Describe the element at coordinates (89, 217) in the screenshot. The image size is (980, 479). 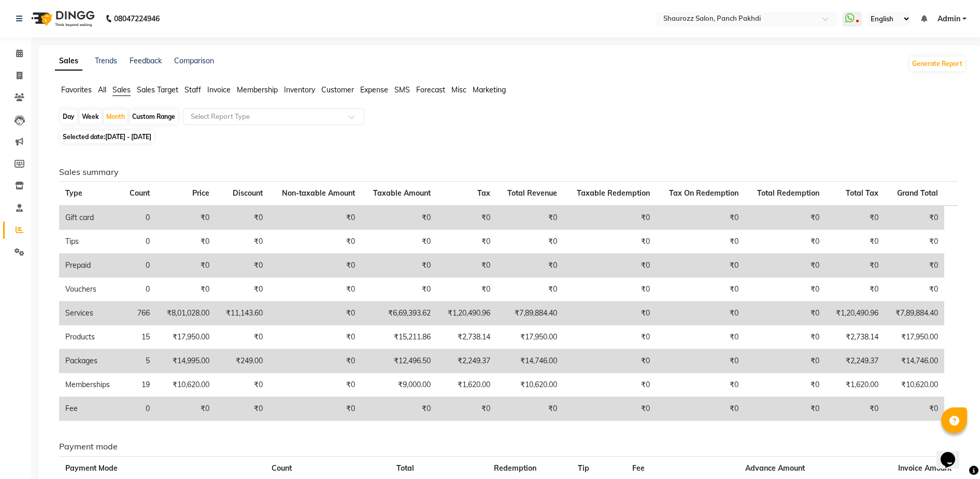
I see `td: Gift card` at that location.